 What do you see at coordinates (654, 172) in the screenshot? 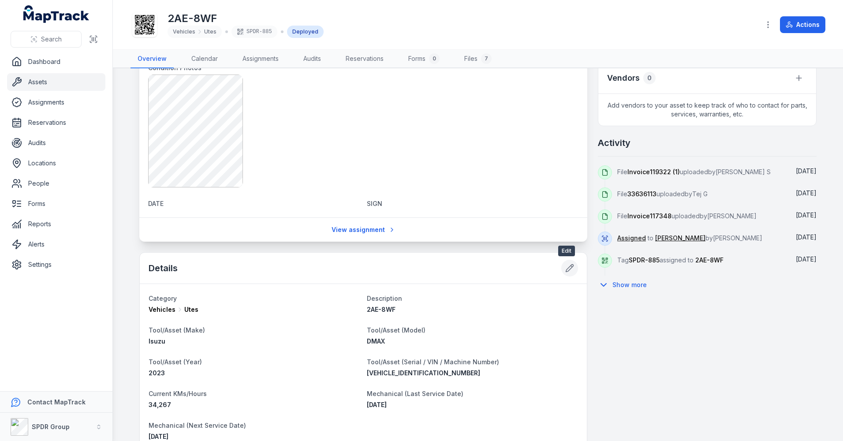
I see `span: Invoice119322 (1)` at bounding box center [654, 172].